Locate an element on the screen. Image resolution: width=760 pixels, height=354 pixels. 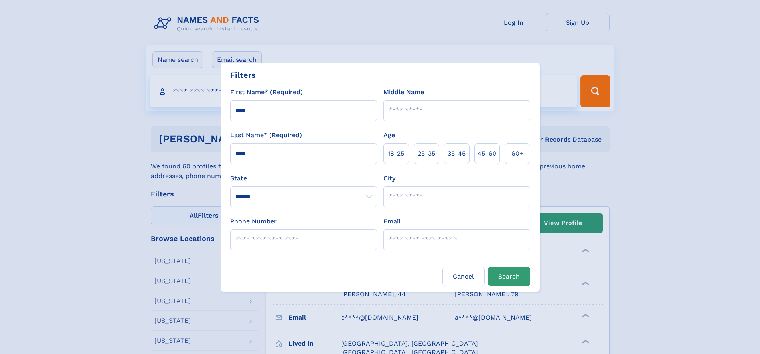
label: Last Name* (Required) is located at coordinates (266, 135).